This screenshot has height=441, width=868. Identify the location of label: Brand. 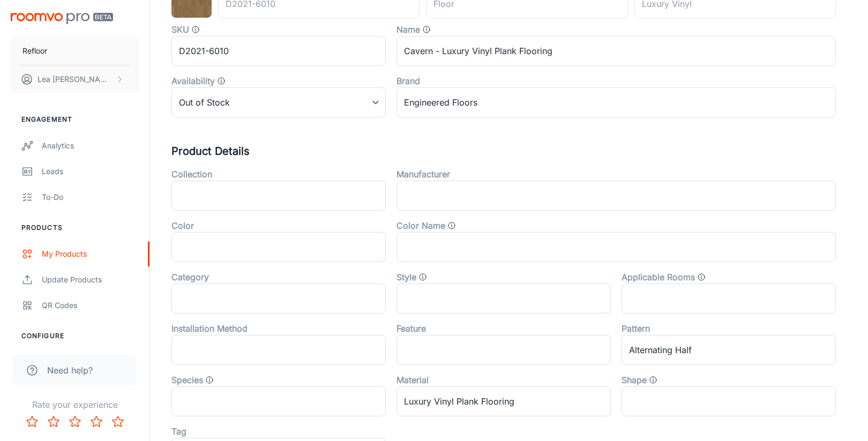
(409, 81).